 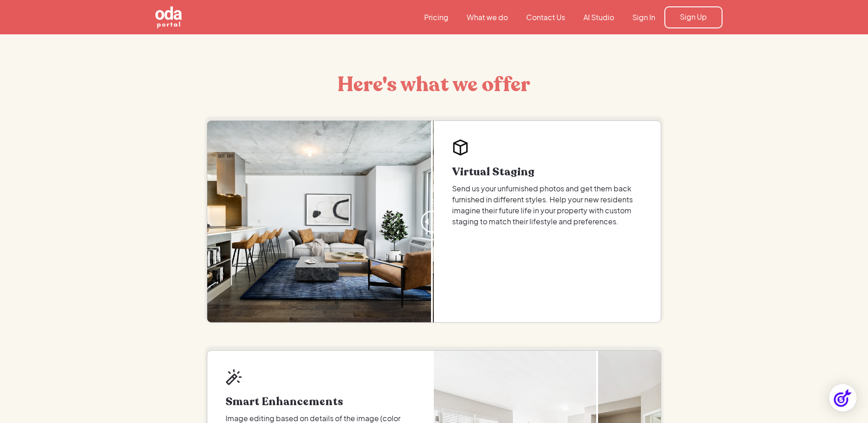 I want to click on a: AI Studio, so click(x=598, y=17).